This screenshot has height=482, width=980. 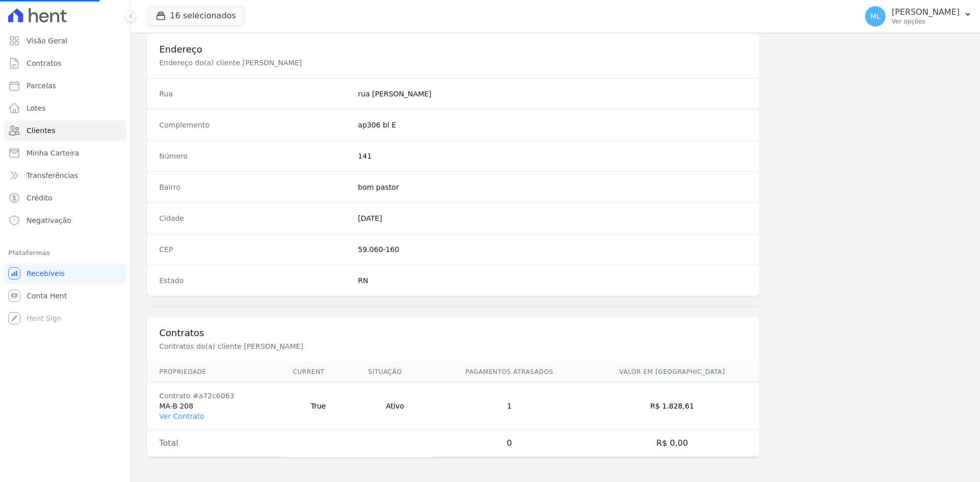 What do you see at coordinates (195, 16) in the screenshot?
I see `button: 16 selecionados` at bounding box center [195, 16].